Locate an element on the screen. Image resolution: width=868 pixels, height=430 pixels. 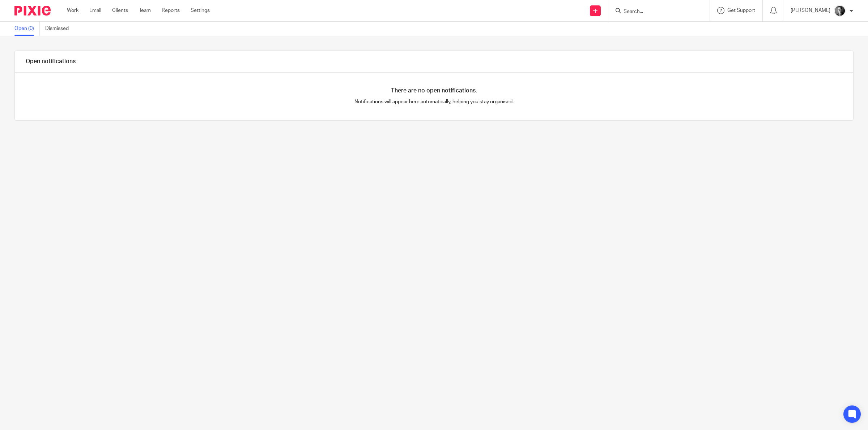
img: DSC_9061-3.jpg is located at coordinates (840, 11).